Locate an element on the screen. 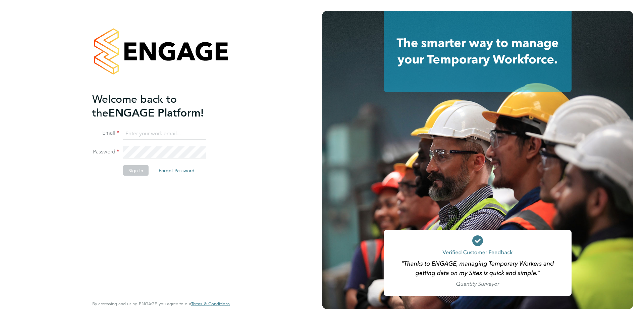  label: Password is located at coordinates (105, 152).